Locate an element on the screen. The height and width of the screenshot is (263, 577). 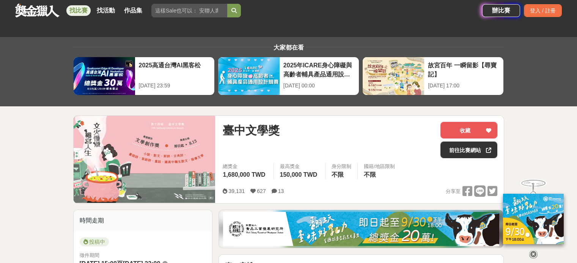
a: 找比賽 is located at coordinates (78, 11).